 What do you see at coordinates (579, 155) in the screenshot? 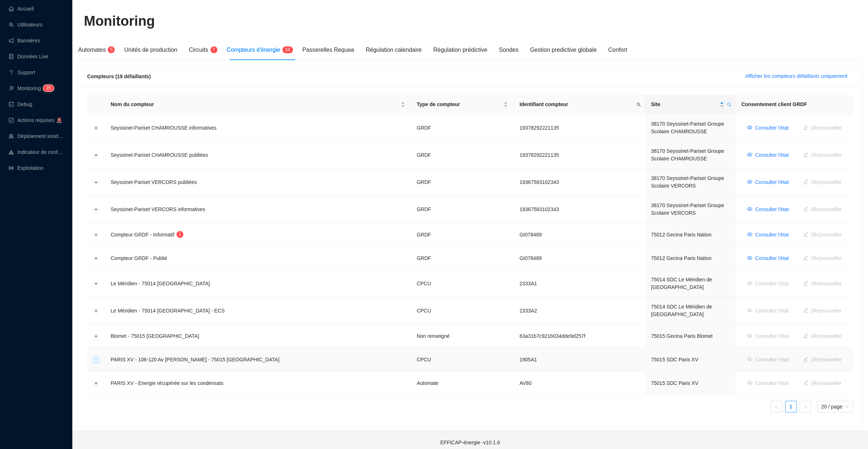
I see `td: 19378292221135` at bounding box center [579, 155].